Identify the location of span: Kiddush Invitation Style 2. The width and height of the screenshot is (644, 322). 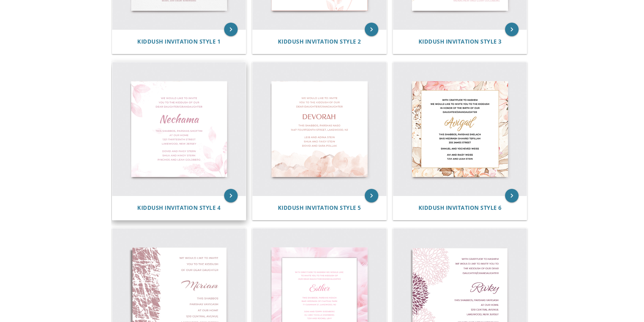
(319, 41).